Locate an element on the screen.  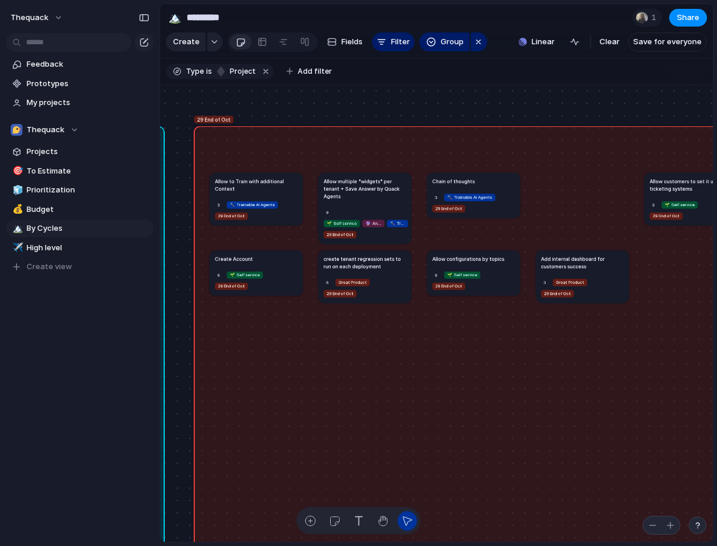
a: My projects is located at coordinates (80, 103).